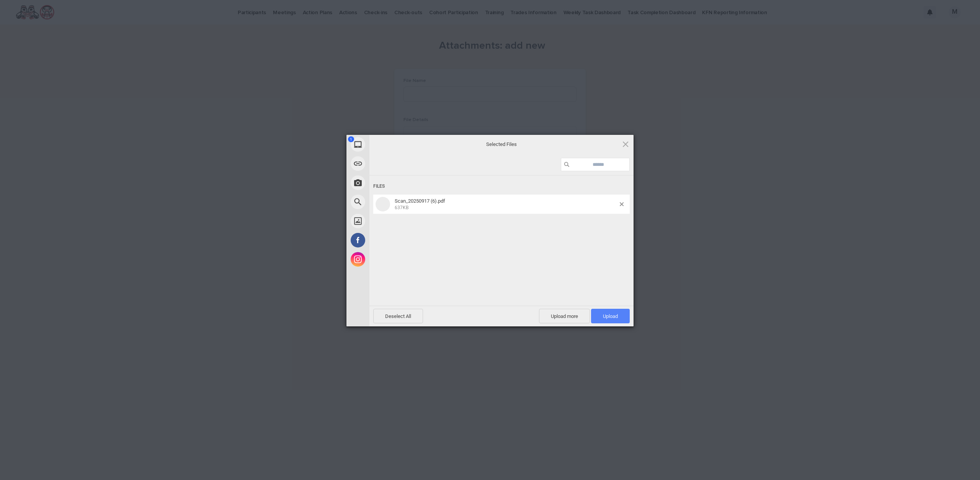  Describe the element at coordinates (392, 144) in the screenshot. I see `div: My Device` at that location.